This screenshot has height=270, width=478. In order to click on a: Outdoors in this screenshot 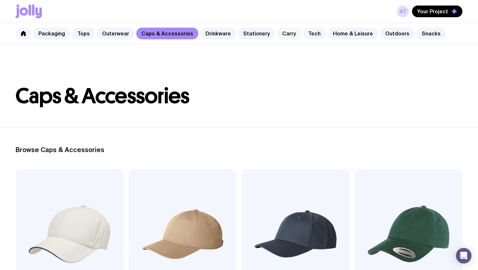, I will do `click(397, 33)`.